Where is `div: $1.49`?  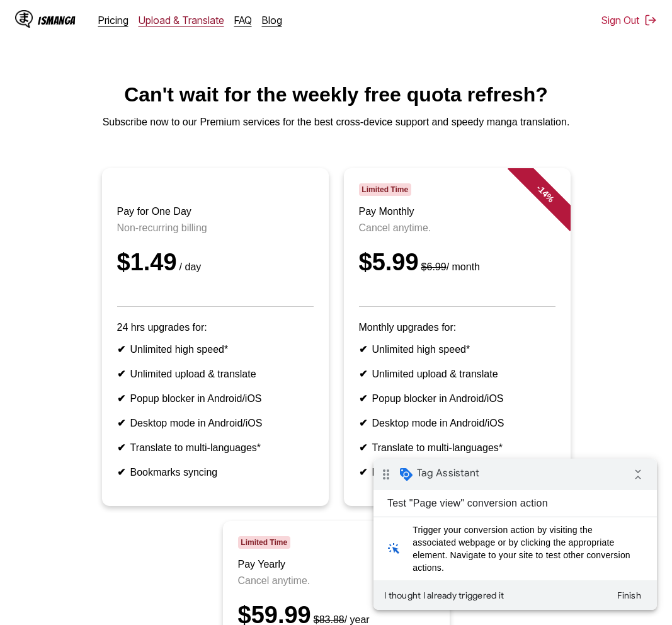 div: $1.49 is located at coordinates (215, 262).